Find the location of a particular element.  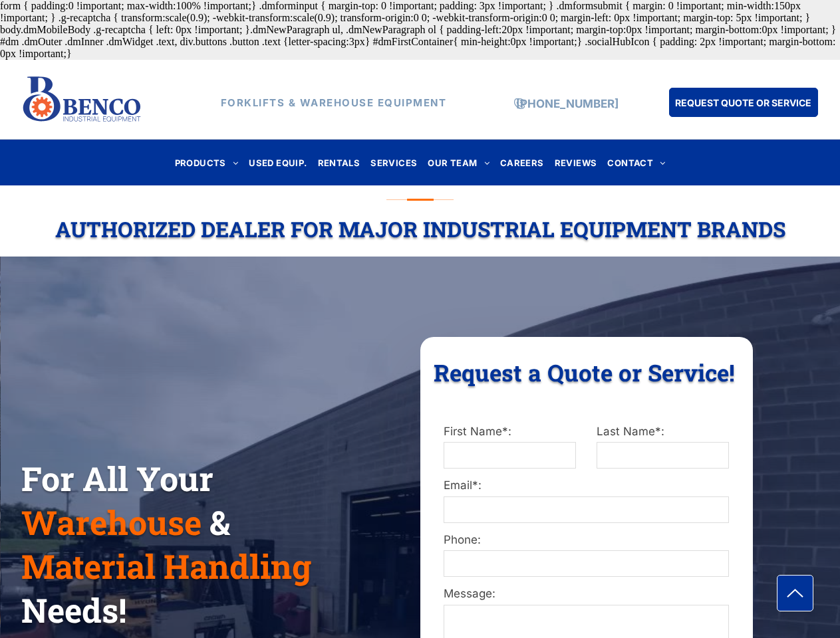

label: Last Name*: is located at coordinates (663, 432).